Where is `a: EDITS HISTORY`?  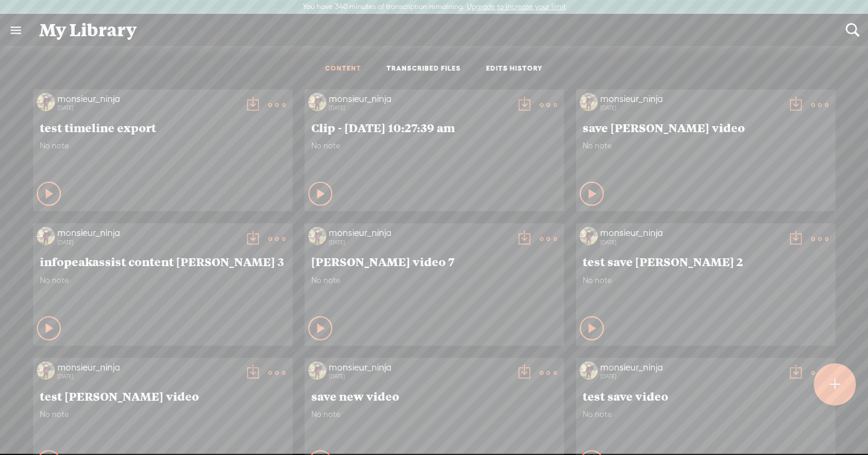 a: EDITS HISTORY is located at coordinates (515, 68).